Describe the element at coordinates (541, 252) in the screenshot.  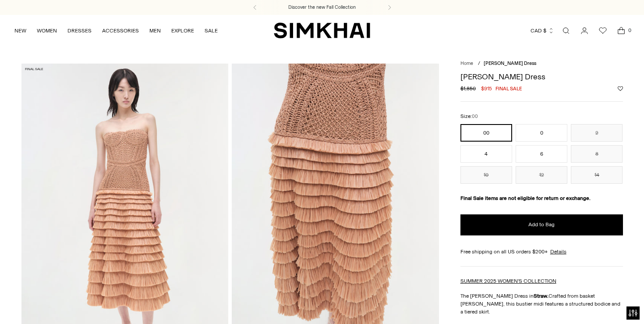
I see `div: Free shipping on all US orders $200+` at that location.